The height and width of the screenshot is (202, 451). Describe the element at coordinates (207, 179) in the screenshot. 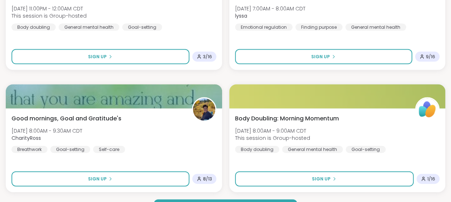

I see `span: 8 / 13` at that location.